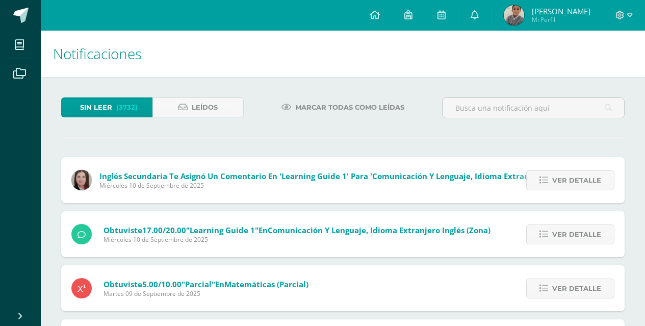  I want to click on span: Leídos, so click(204, 107).